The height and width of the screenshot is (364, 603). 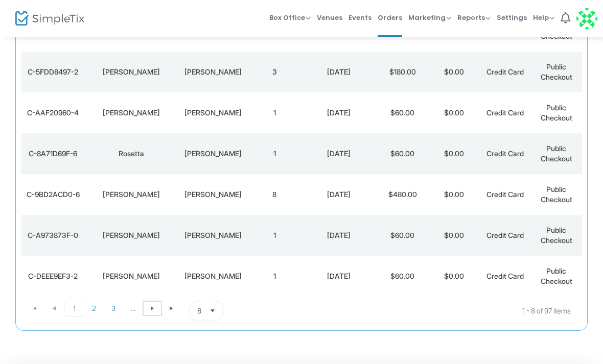 What do you see at coordinates (448, 311) in the screenshot?
I see `kendo-pager-info: 1 - 8 of 97 items` at bounding box center [448, 311].